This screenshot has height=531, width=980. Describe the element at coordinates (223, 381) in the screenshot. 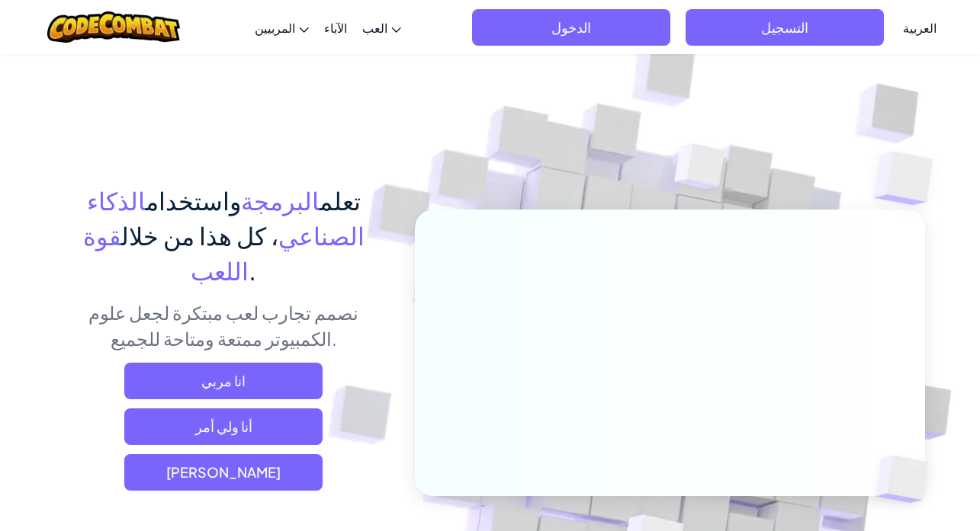

I see `a: انا مربي` at that location.